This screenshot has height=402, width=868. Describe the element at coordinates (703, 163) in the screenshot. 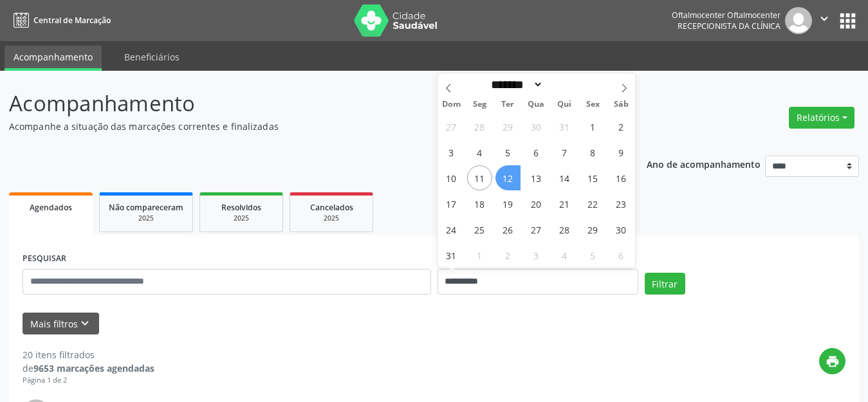

I see `p: Ano de acompanhamento` at that location.